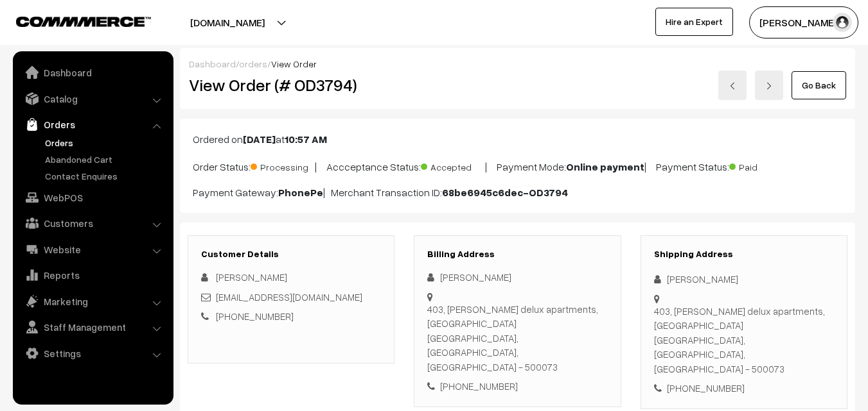  Describe the element at coordinates (769, 86) in the screenshot. I see `img: right-arrow.png` at that location.